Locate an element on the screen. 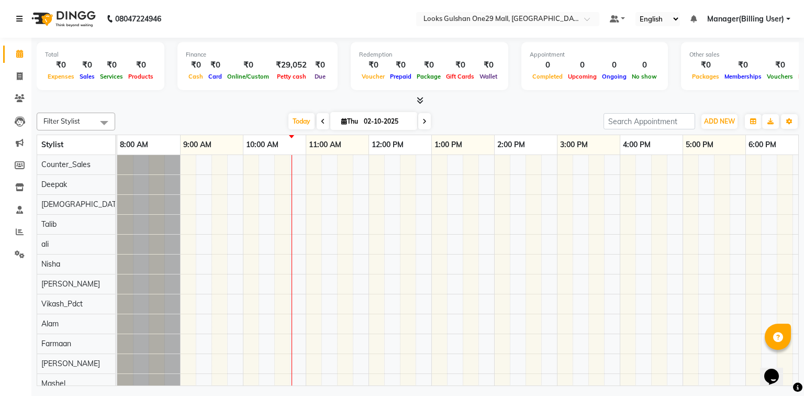  span: Talib is located at coordinates (49, 224).